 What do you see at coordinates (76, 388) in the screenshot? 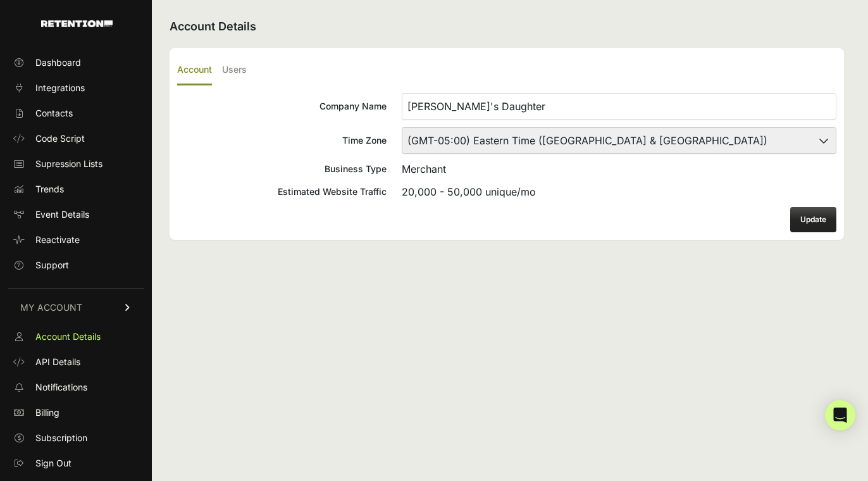
I see `a: Notifications` at bounding box center [76, 388].